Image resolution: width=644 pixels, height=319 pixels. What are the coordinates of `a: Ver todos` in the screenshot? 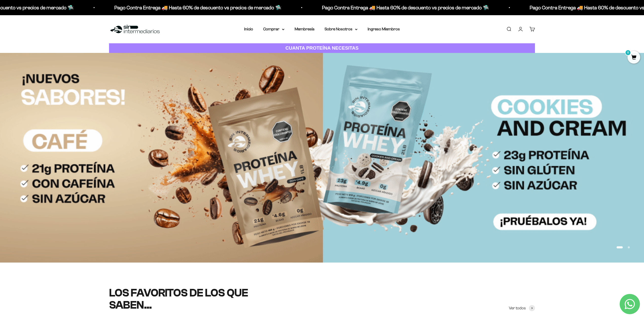 It's located at (522, 308).